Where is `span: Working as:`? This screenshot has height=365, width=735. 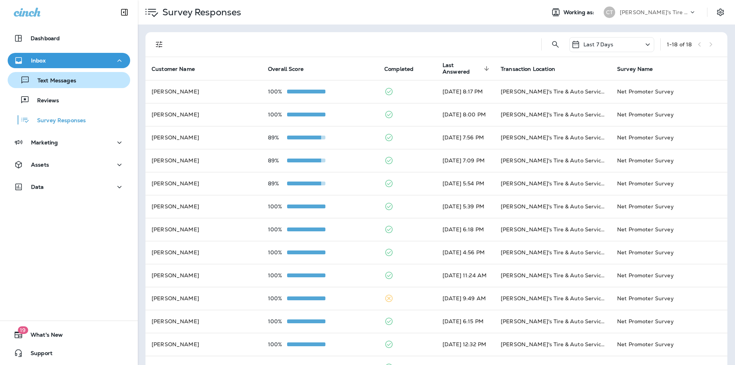
span: Working as: is located at coordinates (579, 12).